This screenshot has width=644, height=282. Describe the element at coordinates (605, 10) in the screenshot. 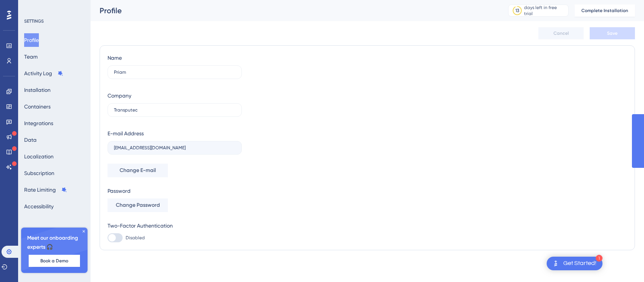

I see `span: Complete Installation` at that location.